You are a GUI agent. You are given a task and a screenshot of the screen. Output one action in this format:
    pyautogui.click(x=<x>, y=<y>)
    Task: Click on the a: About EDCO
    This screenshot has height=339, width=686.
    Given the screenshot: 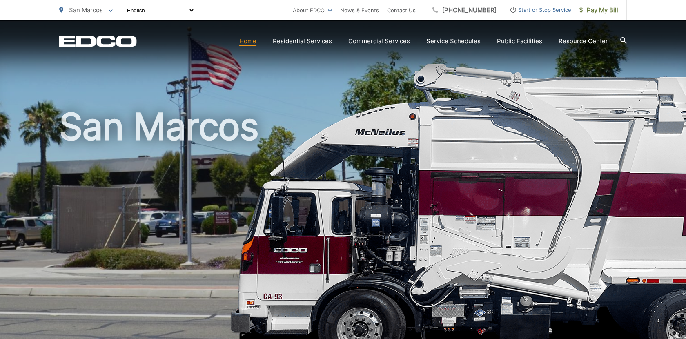 What is the action you would take?
    pyautogui.click(x=312, y=10)
    